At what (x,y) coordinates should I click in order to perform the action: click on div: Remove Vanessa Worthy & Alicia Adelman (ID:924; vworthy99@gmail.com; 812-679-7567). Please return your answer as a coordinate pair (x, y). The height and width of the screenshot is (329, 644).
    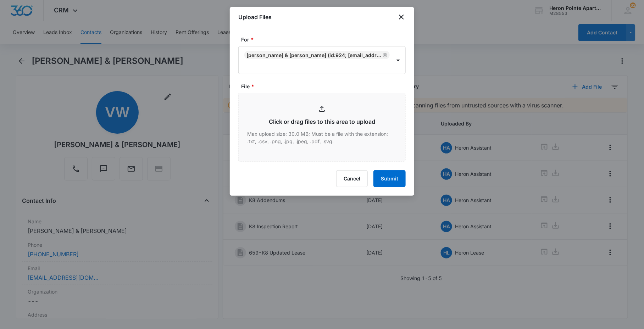
    Looking at the image, I should click on (384, 55).